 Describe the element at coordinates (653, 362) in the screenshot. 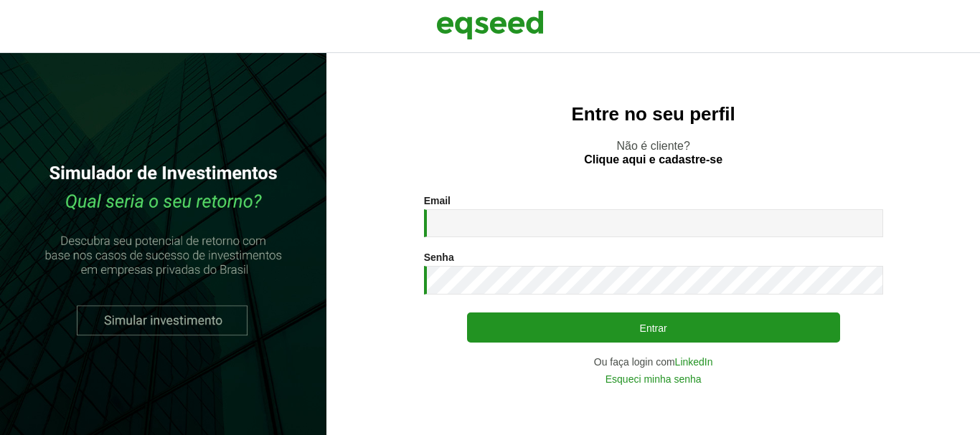

I see `div: Ou faça login com` at that location.